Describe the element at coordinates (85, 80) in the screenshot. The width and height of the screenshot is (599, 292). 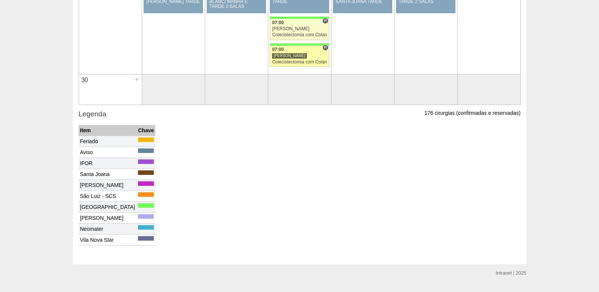
I see `div: 30` at that location.